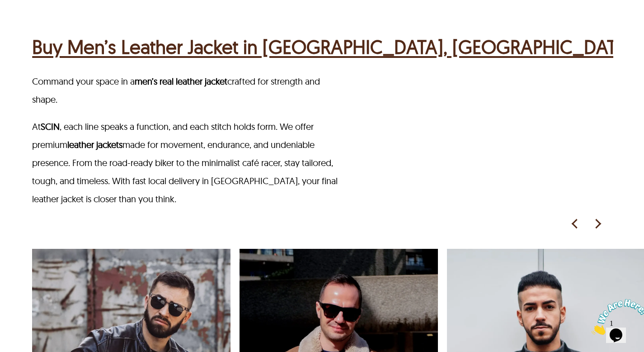 Image resolution: width=644 pixels, height=352 pixels. I want to click on span: 1, so click(5, 7).